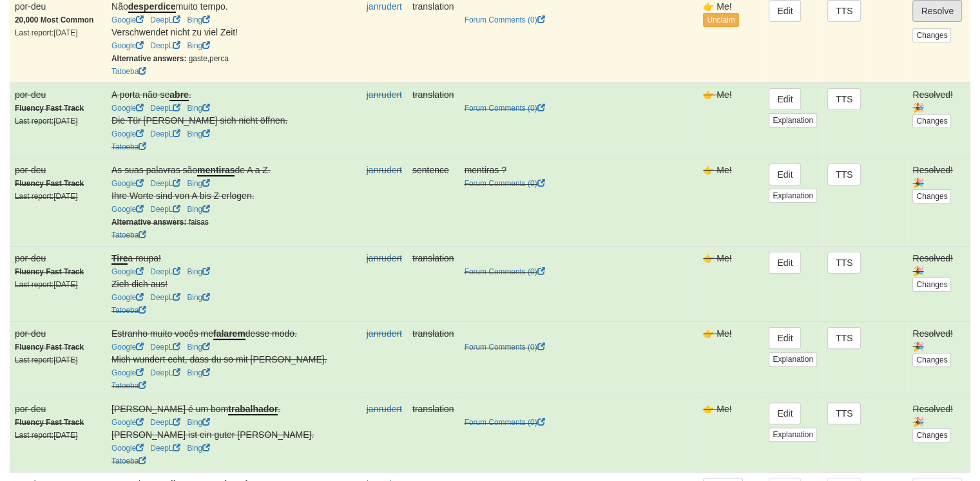 Image resolution: width=980 pixels, height=481 pixels. I want to click on u: falarem, so click(230, 335).